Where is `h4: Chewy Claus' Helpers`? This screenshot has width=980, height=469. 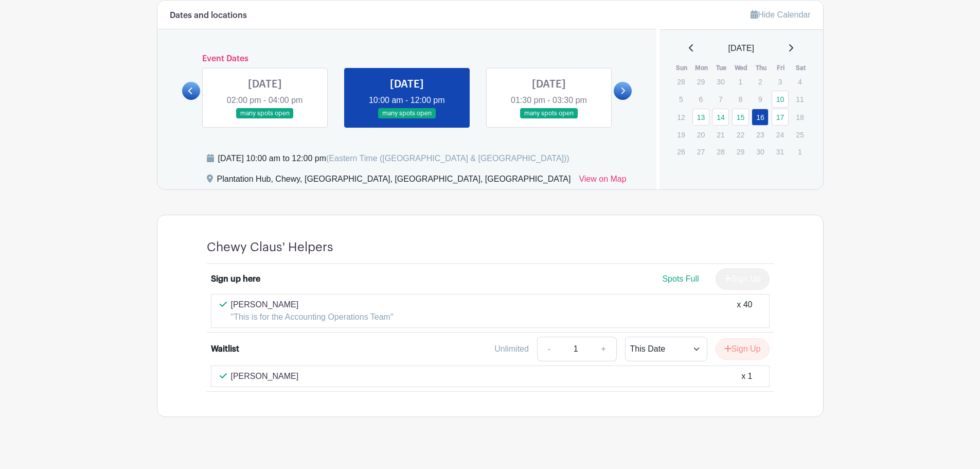
h4: Chewy Claus' Helpers is located at coordinates (270, 247).